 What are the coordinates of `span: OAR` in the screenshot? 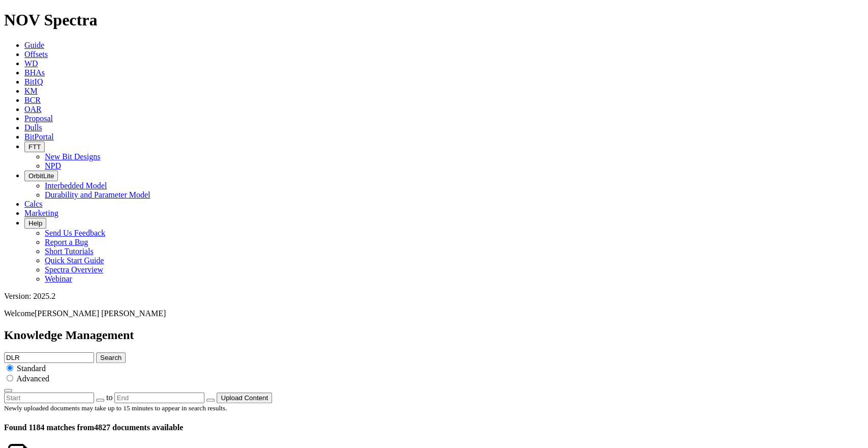 It's located at (33, 109).